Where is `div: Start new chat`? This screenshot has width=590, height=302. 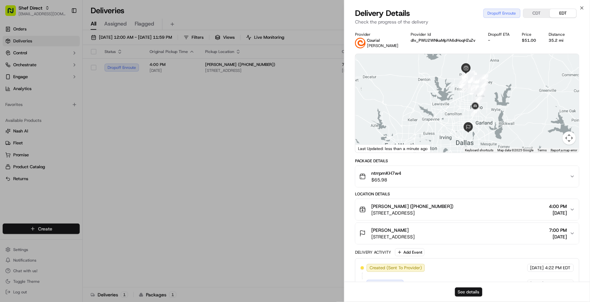
div: Start new chat is located at coordinates (66, 67).